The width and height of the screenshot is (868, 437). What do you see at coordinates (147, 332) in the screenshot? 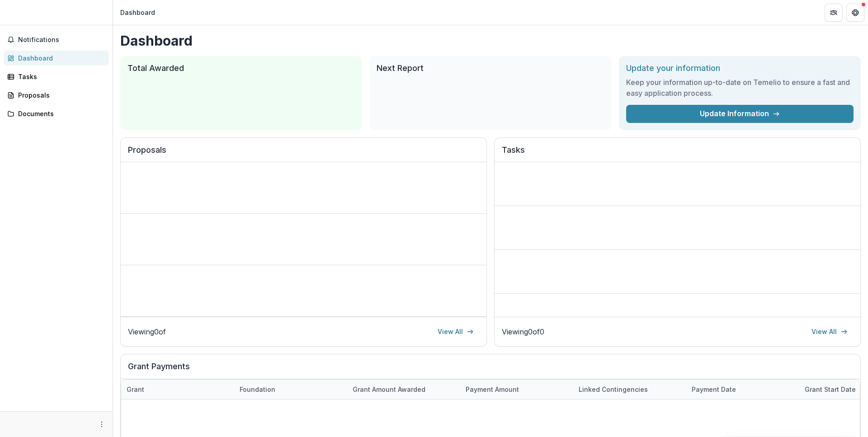
I see `p: Viewing 0 of` at bounding box center [147, 332].